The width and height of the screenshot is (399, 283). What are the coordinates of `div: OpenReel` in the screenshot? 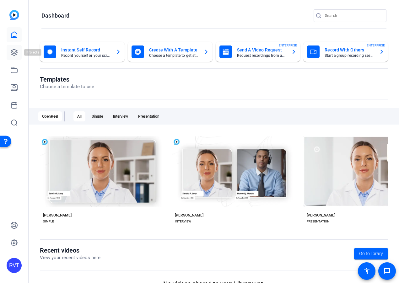 It's located at (50, 116).